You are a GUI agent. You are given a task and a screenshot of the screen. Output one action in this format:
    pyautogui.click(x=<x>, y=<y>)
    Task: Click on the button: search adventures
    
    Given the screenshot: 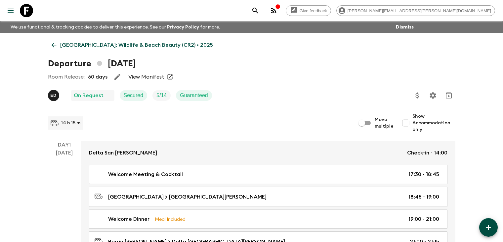 What is the action you would take?
    pyautogui.click(x=255, y=11)
    